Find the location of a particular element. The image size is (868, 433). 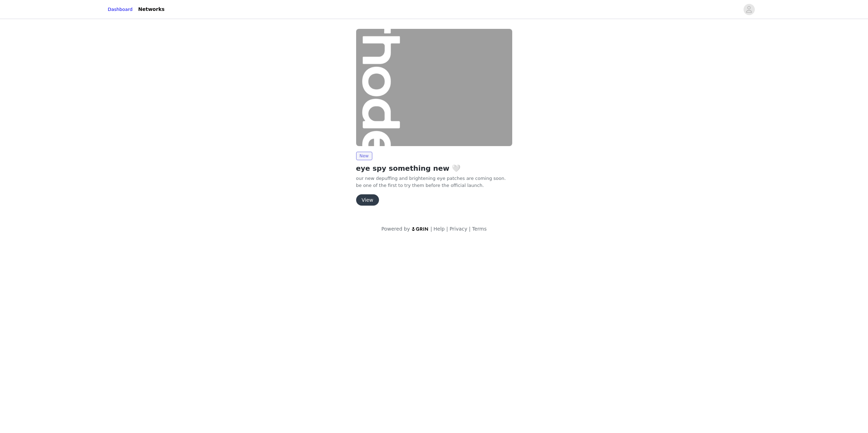

span: New is located at coordinates (364, 156).